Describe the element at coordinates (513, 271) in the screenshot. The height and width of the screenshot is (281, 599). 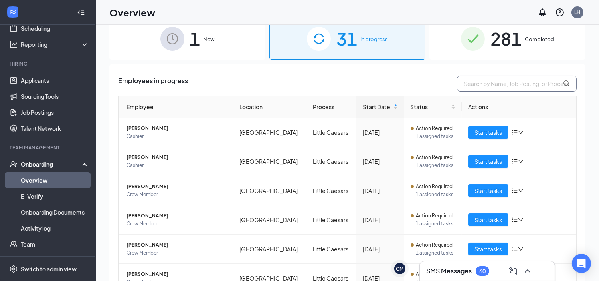
I see `svg: ComposeMessage` at that location.